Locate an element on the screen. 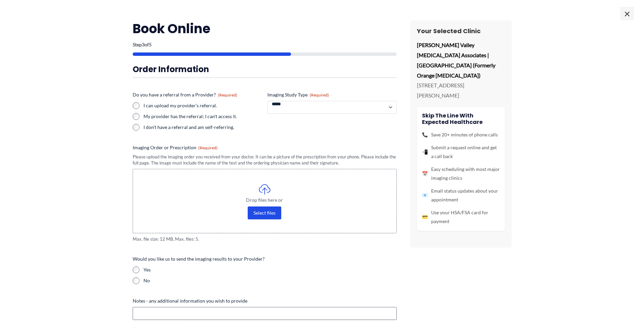  span: Max. file size: 12 MB, Max. files: 5. is located at coordinates (264, 239).